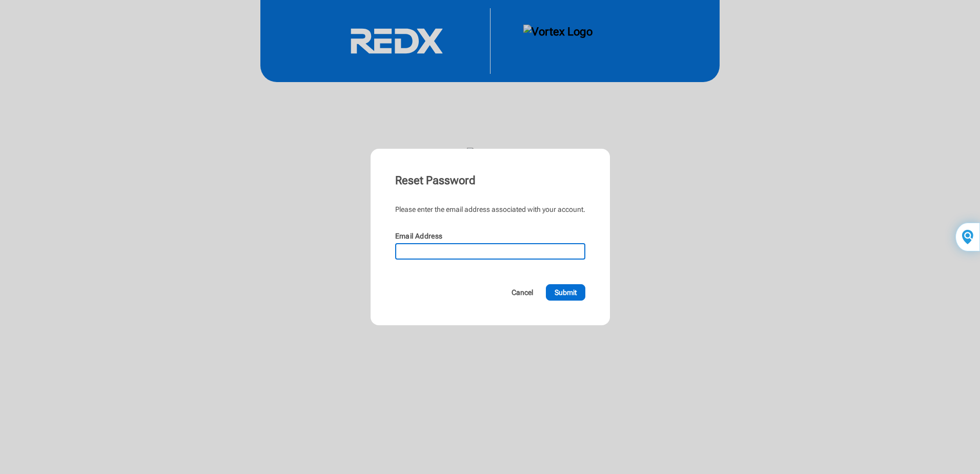 This screenshot has width=980, height=474. What do you see at coordinates (419, 236) in the screenshot?
I see `label: Email Address` at bounding box center [419, 236].